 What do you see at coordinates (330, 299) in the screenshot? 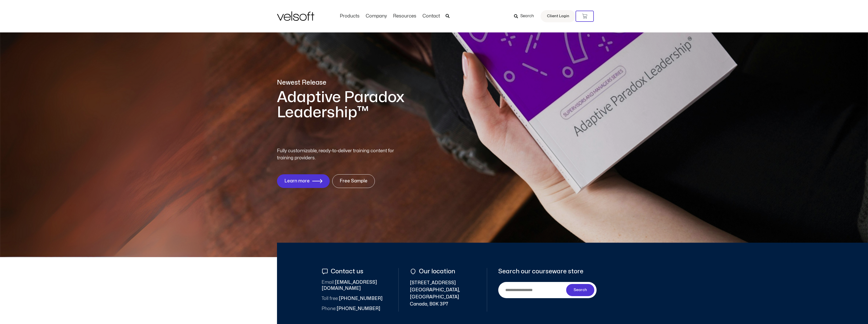
I see `span: Toll free:` at bounding box center [330, 299].